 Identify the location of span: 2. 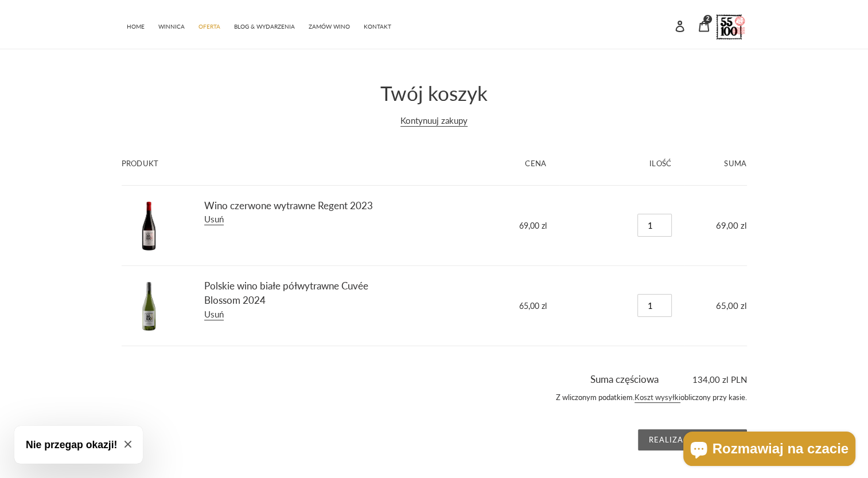
(708, 19).